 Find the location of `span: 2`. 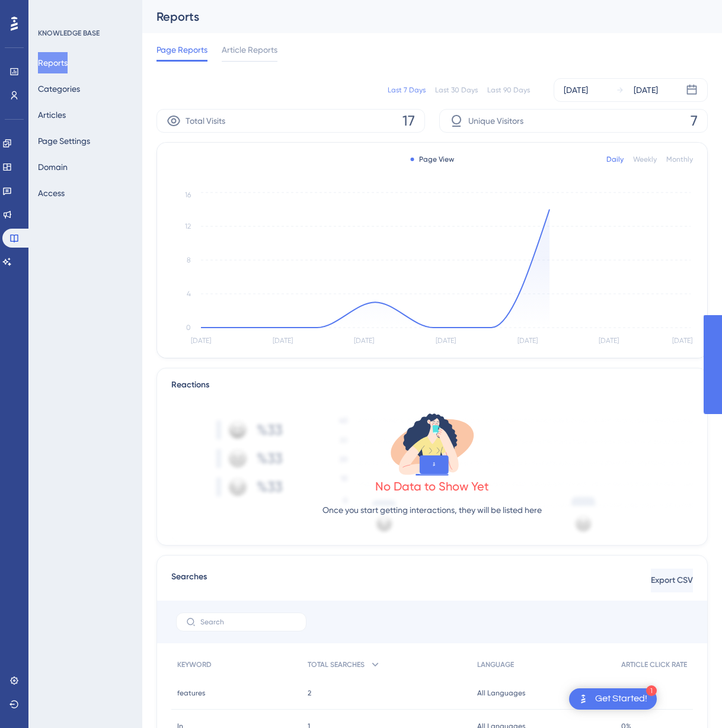

span: 2 is located at coordinates (309, 693).